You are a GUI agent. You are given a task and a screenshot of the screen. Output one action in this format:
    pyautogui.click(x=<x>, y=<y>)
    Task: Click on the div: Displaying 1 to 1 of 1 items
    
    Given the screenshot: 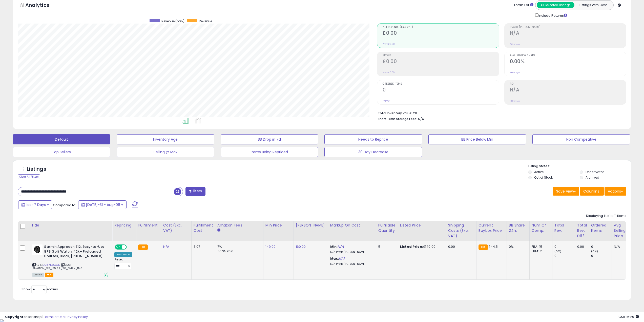 What is the action you would take?
    pyautogui.click(x=606, y=216)
    